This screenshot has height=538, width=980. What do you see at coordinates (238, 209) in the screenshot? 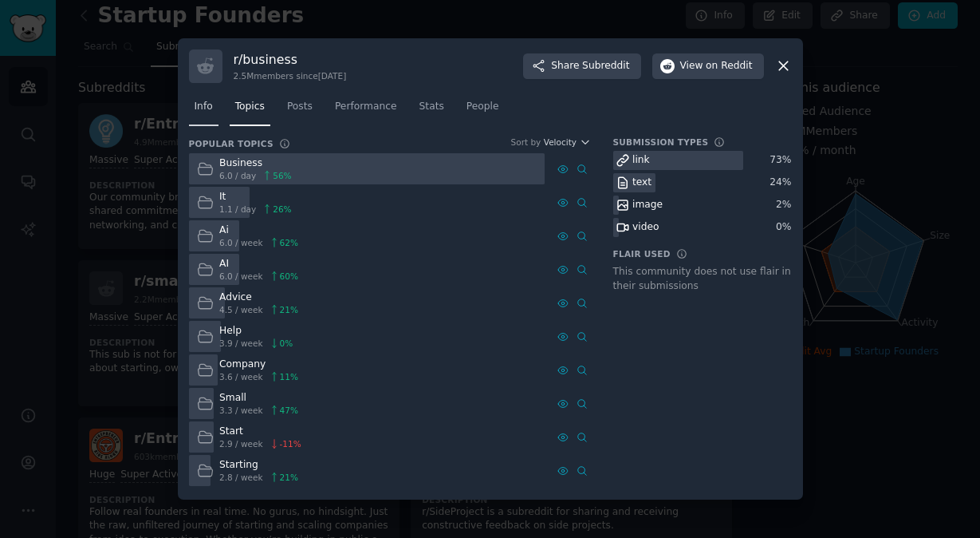
I see `span: 1.1 / day` at bounding box center [238, 209].